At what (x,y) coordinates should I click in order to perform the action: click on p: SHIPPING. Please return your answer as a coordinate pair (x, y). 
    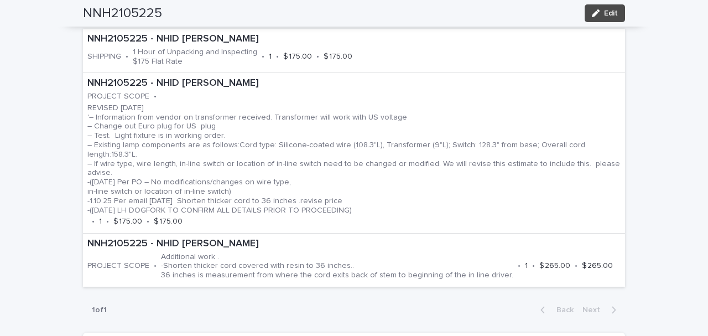
    Looking at the image, I should click on (104, 56).